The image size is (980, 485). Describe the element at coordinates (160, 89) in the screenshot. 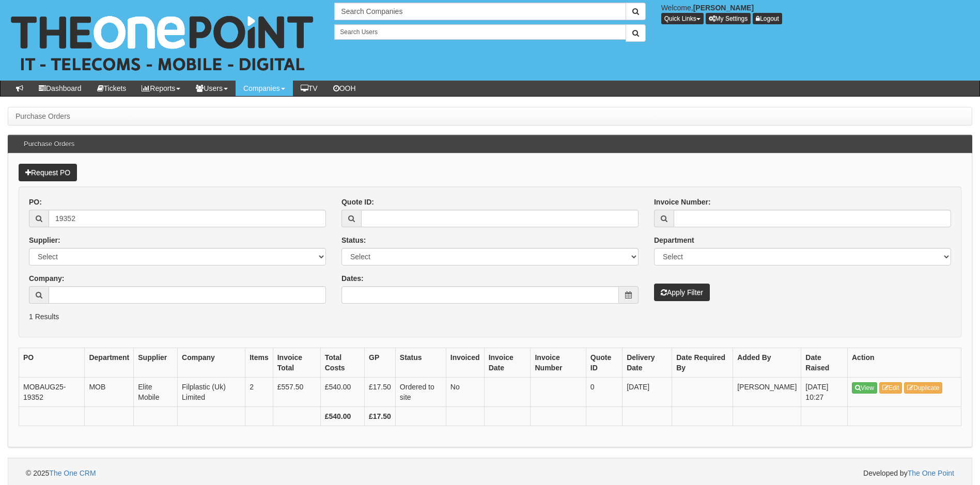

I see `a: Reports` at that location.